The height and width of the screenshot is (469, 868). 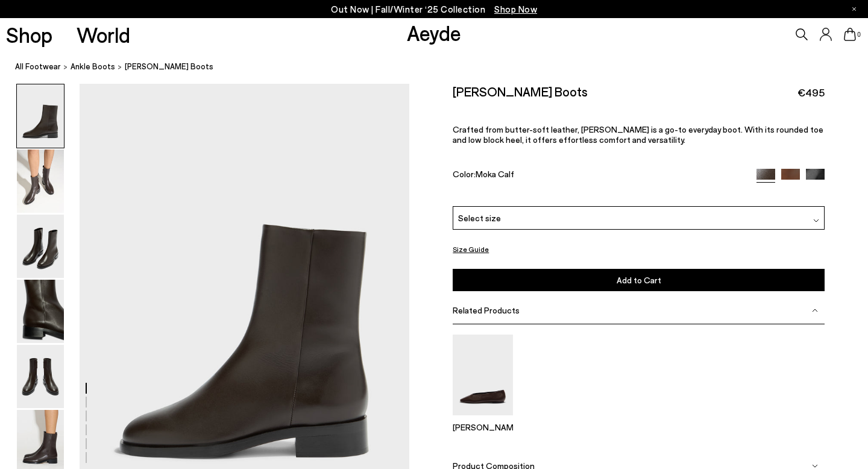 What do you see at coordinates (470, 249) in the screenshot?
I see `button: Size Guide` at bounding box center [470, 249].